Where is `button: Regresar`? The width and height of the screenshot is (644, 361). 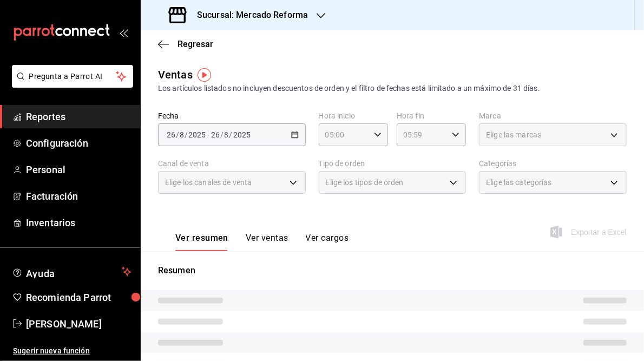 button: Regresar is located at coordinates (185, 44).